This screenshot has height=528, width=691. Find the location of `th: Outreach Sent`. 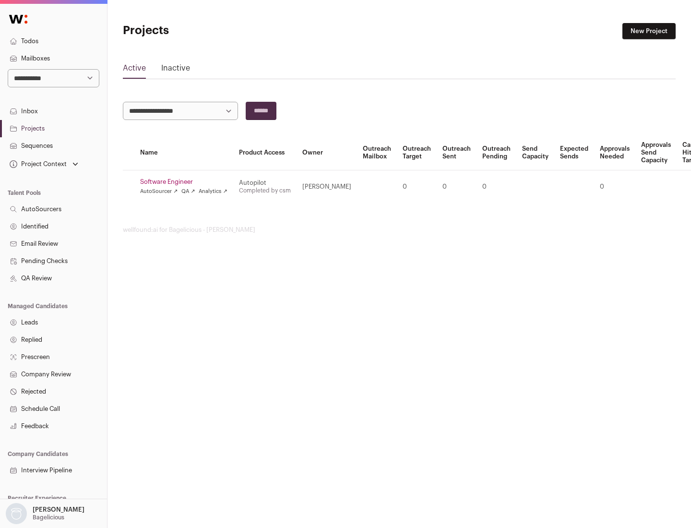

th: Outreach Sent is located at coordinates (456, 153).